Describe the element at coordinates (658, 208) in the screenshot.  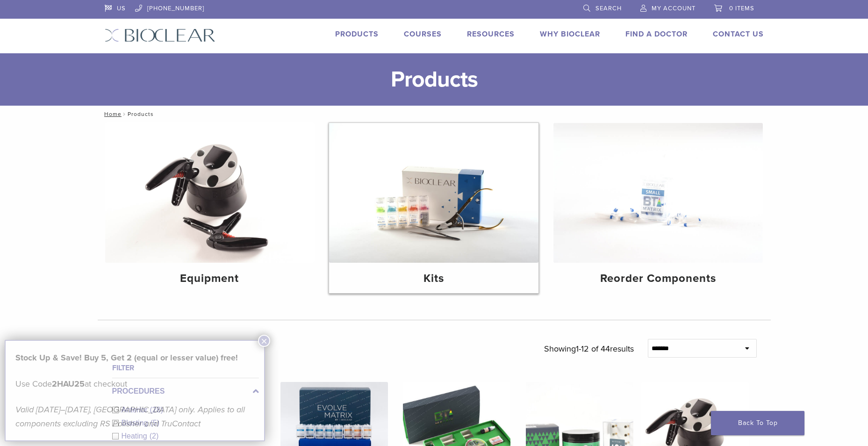
I see `a: Reorder Components` at that location.